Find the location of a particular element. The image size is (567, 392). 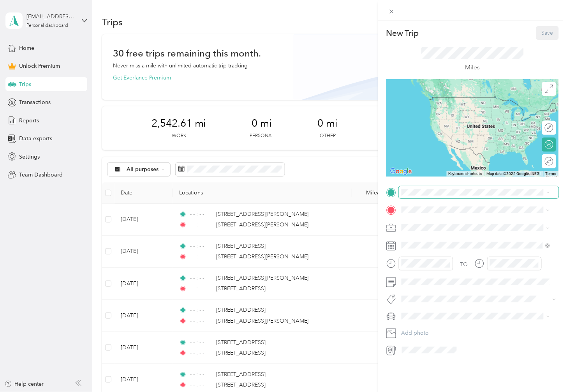

span: Map data ©2025 Google, INEGI is located at coordinates (514, 174).